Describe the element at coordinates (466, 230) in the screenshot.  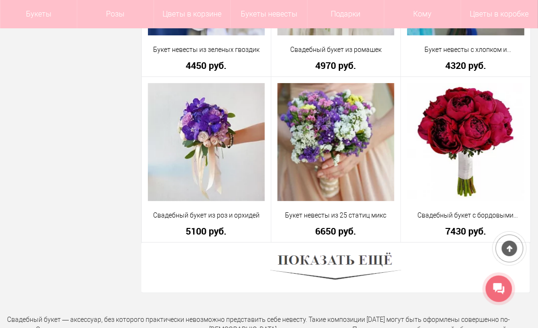
I see `a: 7430 руб.` at that location.